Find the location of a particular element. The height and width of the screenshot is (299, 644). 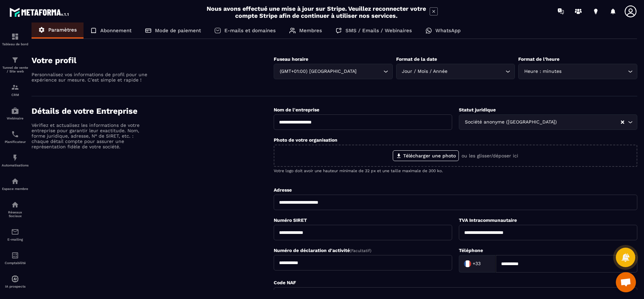

a: Ouvrir le chat is located at coordinates (626, 282).